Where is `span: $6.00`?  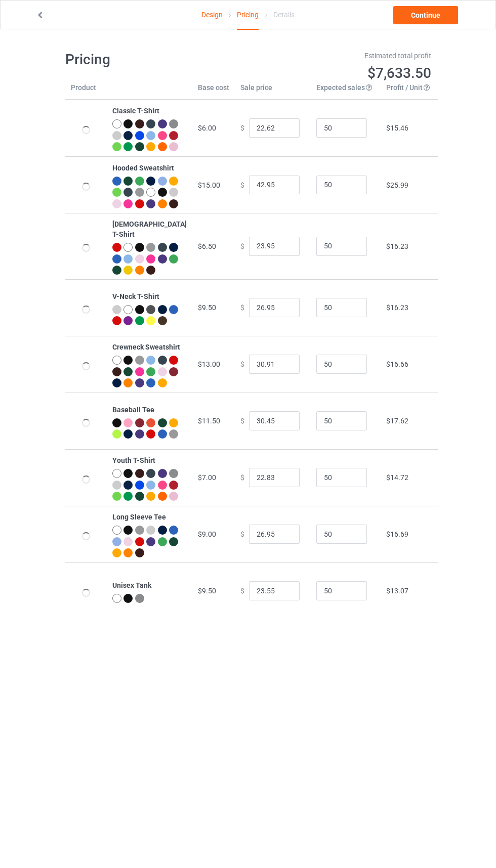
span: $6.00 is located at coordinates (207, 128).